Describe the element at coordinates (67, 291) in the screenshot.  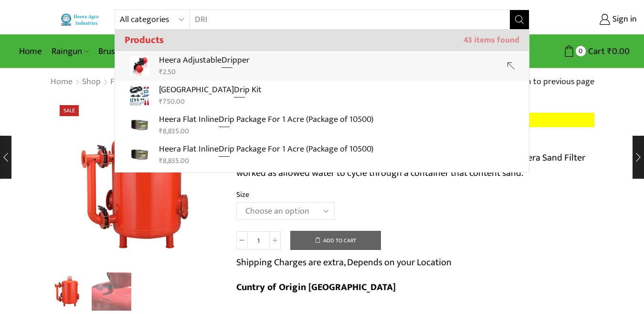
I see `img: Heera Sand Filter` at that location.